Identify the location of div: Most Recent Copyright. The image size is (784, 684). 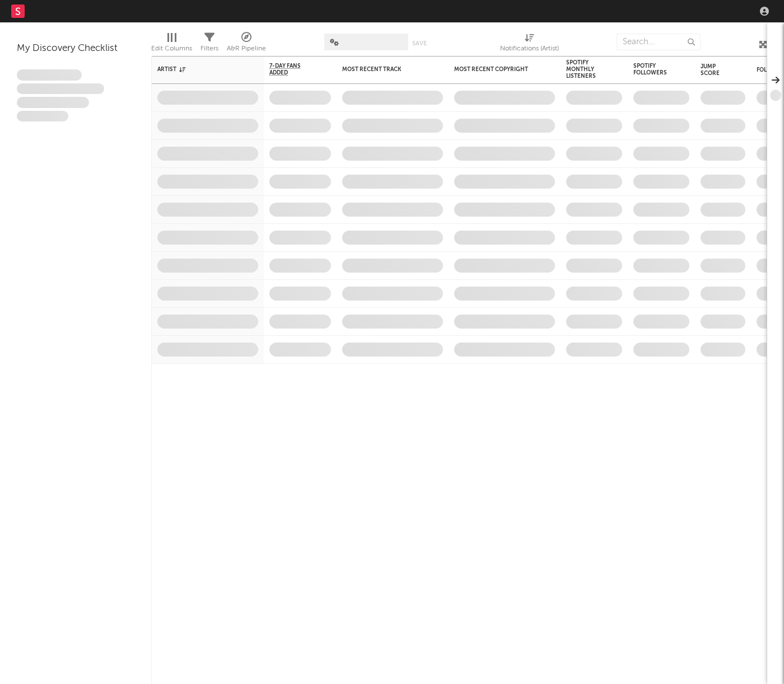
(496, 70).